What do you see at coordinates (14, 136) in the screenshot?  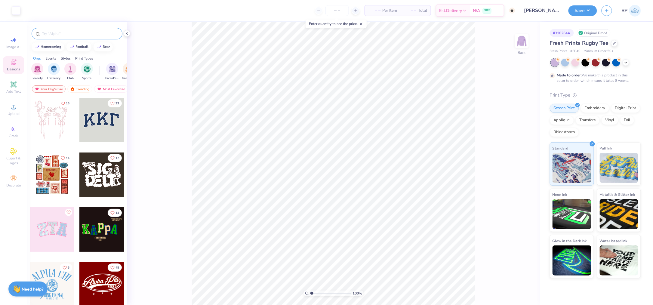 I see `span: Greek` at bounding box center [14, 136].